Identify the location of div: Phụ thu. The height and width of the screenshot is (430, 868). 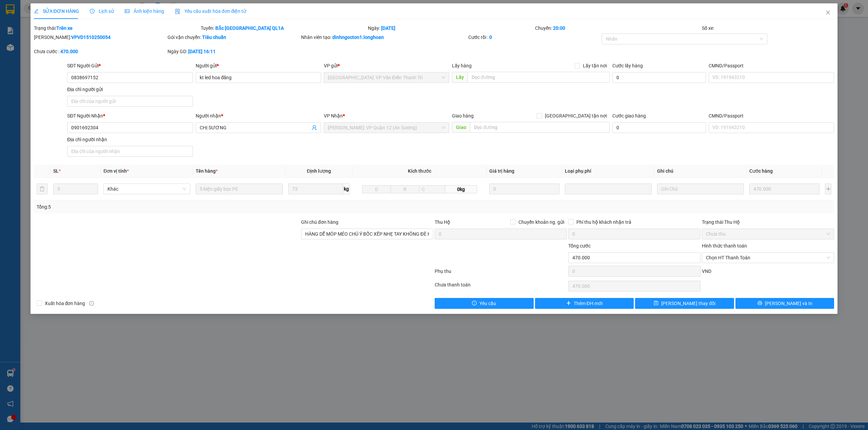
(501, 274).